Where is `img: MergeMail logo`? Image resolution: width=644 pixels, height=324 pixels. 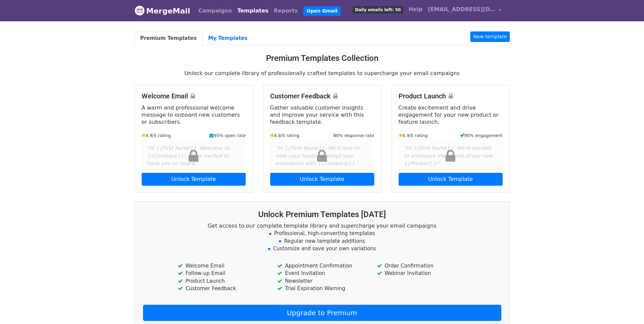 img: MergeMail logo is located at coordinates (140, 10).